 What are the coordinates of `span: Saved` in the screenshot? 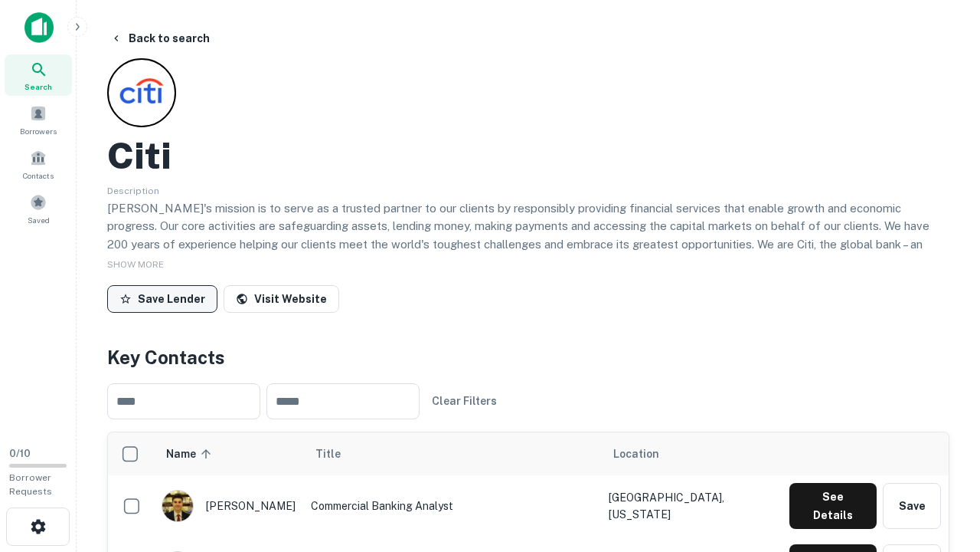 It's located at (39, 220).